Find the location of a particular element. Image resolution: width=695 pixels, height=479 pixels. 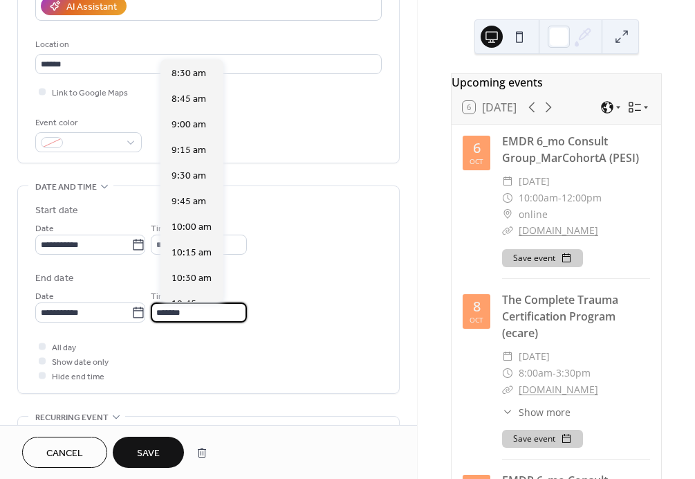

button: Cancel is located at coordinates (64, 452).